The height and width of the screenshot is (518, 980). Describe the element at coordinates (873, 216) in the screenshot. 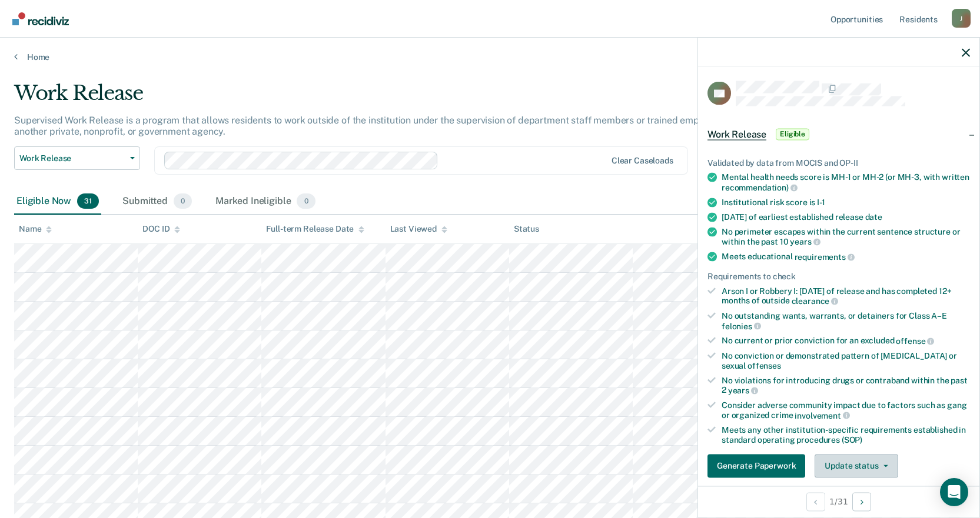

I see `span: date` at that location.